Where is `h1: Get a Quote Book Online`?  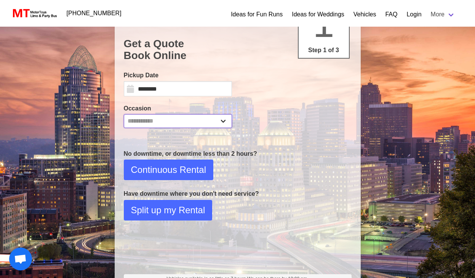
h1: Get a Quote Book Online is located at coordinates (238, 50).